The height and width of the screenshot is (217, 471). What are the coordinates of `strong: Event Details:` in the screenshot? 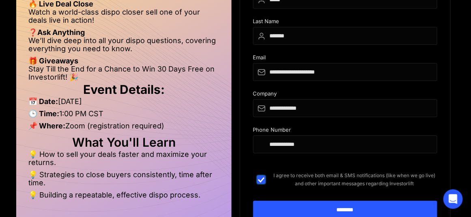 It's located at (124, 89).